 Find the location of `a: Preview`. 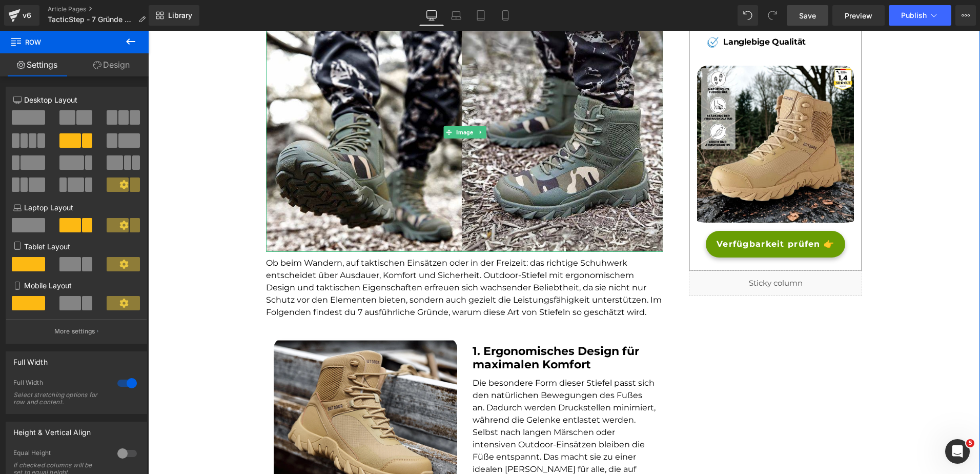

a: Preview is located at coordinates (858, 15).